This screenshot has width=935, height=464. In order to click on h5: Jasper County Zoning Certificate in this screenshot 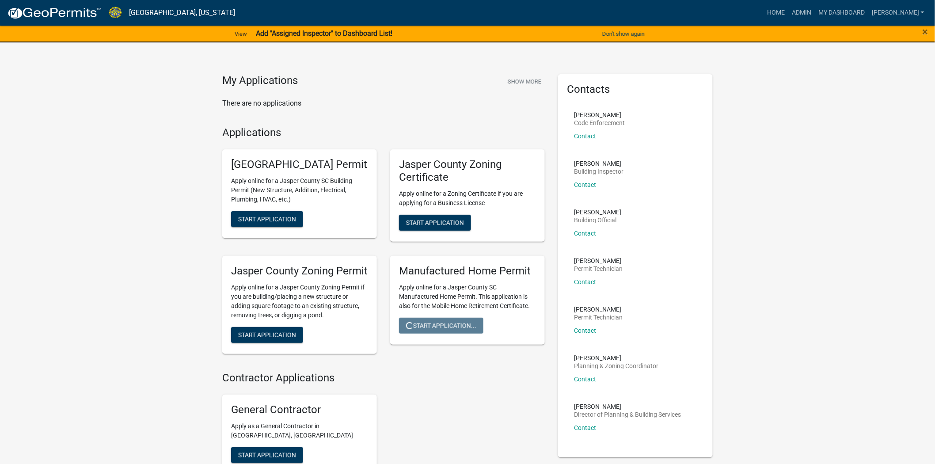, I will do `click(467, 171)`.